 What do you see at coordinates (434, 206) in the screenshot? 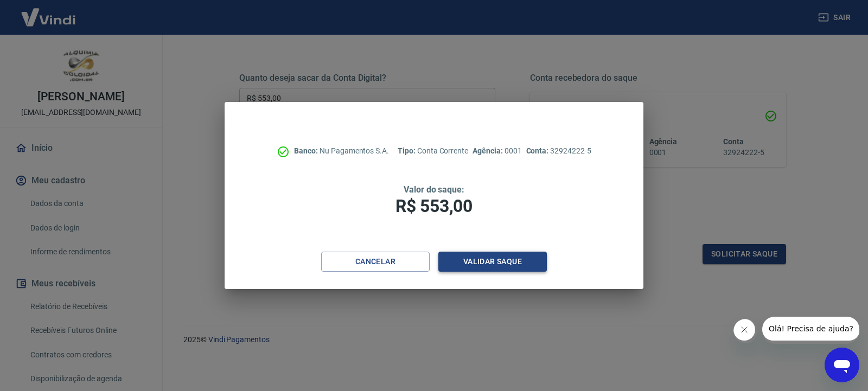
I see `span: R$ 553,00` at bounding box center [434, 206].